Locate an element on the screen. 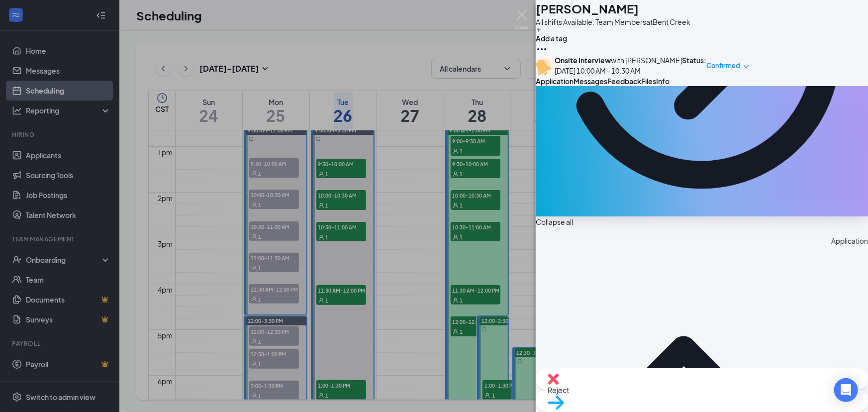 The width and height of the screenshot is (868, 412). svg: Plus is located at coordinates (539, 30).